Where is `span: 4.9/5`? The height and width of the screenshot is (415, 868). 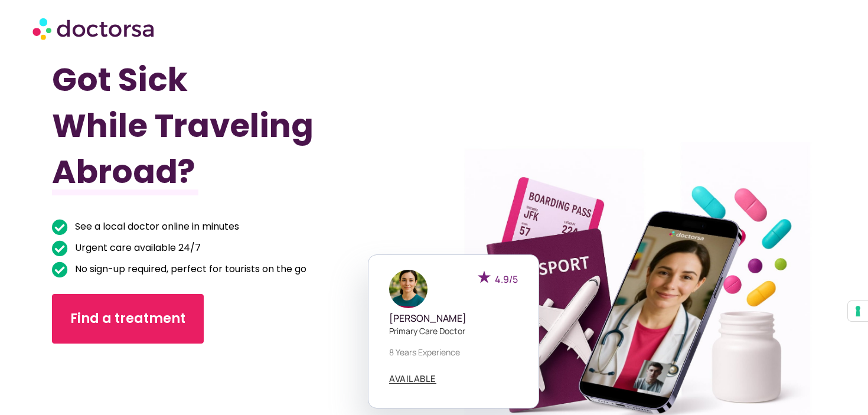 span: 4.9/5 is located at coordinates (506, 279).